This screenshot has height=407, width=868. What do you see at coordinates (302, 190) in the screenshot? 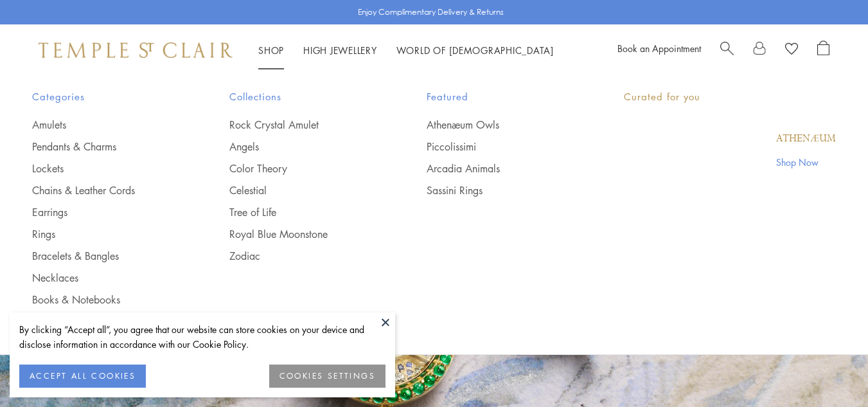
I see `a: Celestial` at bounding box center [302, 190].